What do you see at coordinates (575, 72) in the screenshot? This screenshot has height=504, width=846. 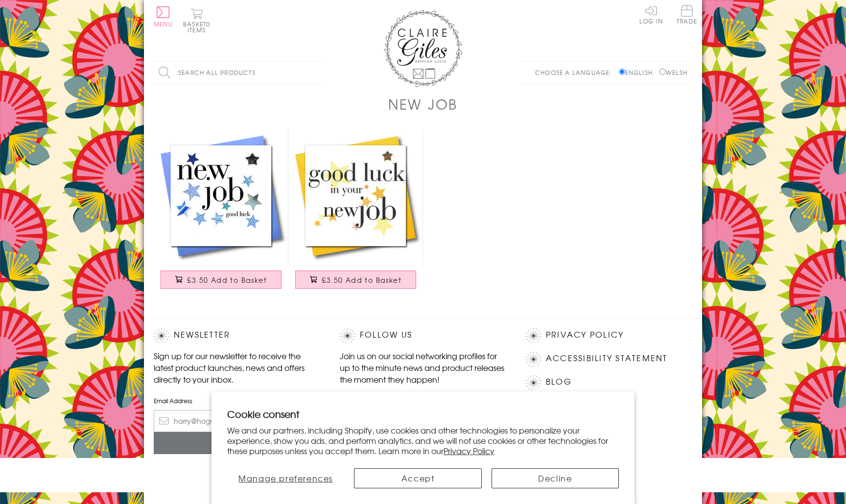 I see `p: Choose a language:` at bounding box center [575, 72].